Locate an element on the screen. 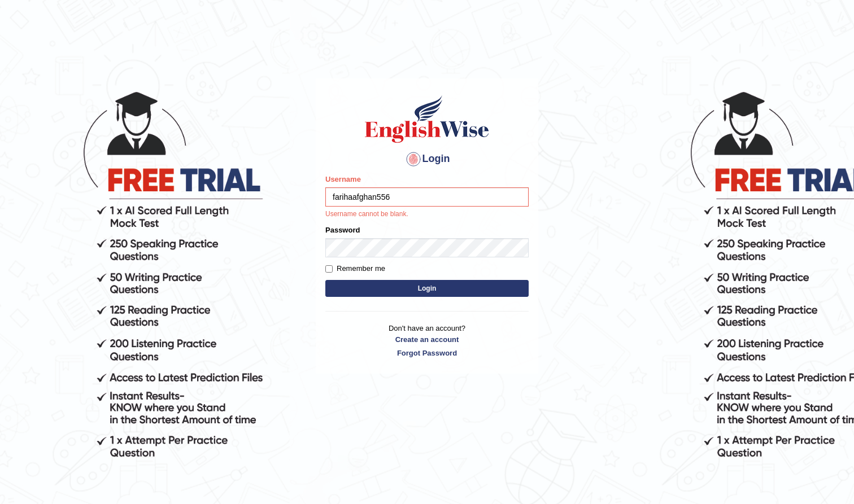 This screenshot has width=854, height=504. label: Password is located at coordinates (342, 230).